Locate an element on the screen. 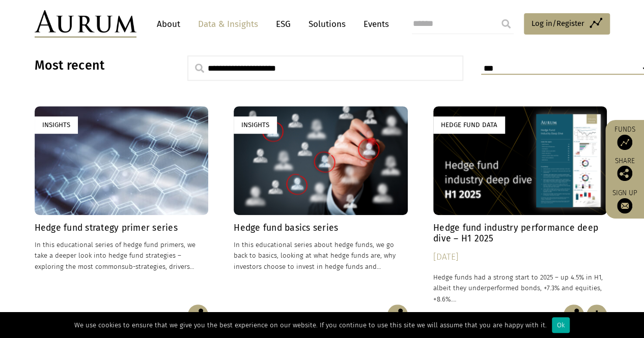 The height and width of the screenshot is (338, 644). img: Access Funds is located at coordinates (625, 143).